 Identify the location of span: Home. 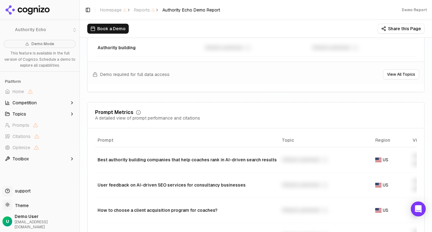
(18, 92).